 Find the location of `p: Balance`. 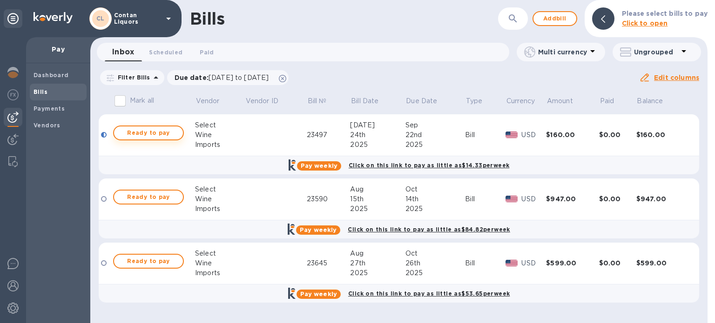

p: Balance is located at coordinates (649, 101).